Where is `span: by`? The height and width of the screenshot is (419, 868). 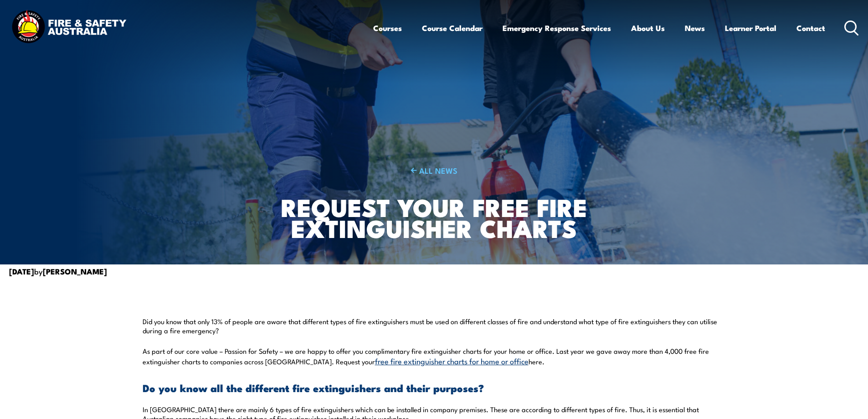 span: by is located at coordinates (58, 270).